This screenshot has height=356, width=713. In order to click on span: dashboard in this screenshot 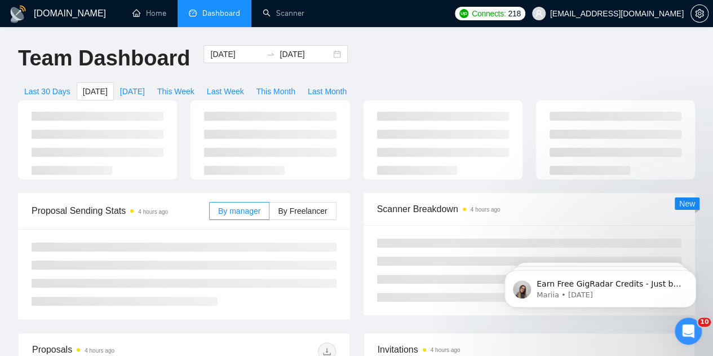, I will do `click(193, 13)`.